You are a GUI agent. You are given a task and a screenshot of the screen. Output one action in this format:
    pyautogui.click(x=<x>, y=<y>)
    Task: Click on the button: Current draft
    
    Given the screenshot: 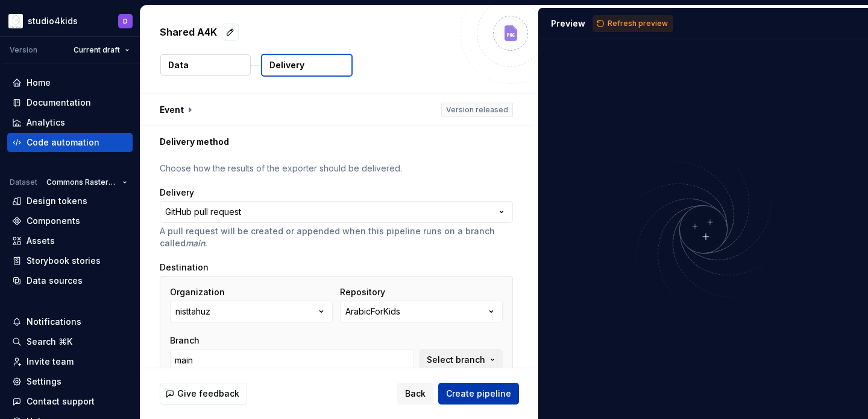 What is the action you would take?
    pyautogui.click(x=101, y=50)
    